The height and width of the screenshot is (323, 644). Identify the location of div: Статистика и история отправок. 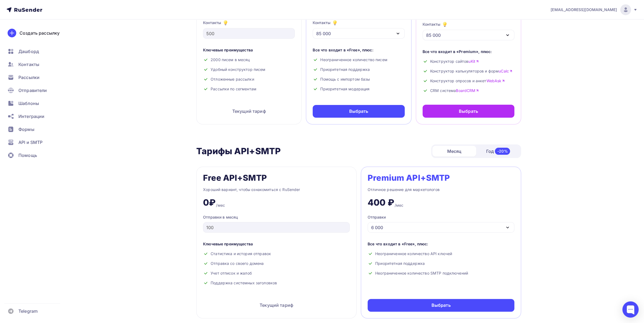
(277, 254).